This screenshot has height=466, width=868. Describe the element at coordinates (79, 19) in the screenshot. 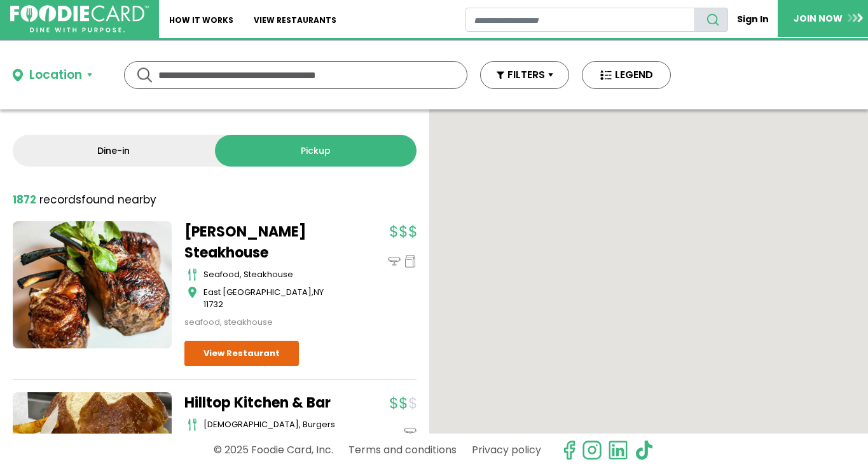

I see `img: FoodieCard; Eat, Drink, Save, Donate` at that location.